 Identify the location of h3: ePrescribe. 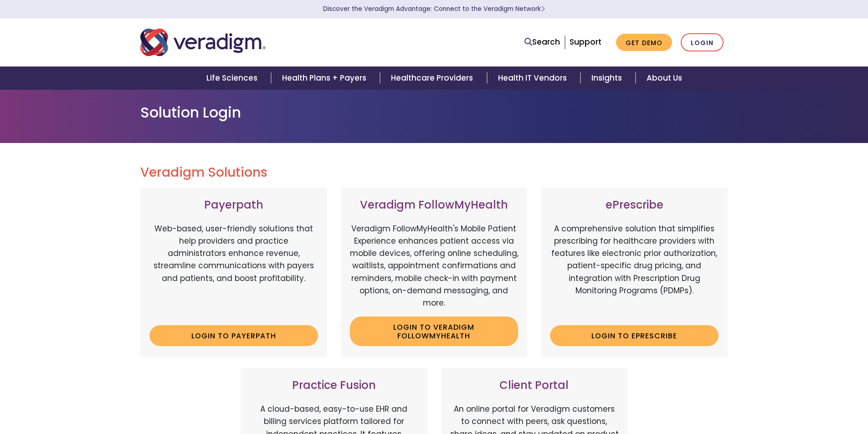
(634, 205).